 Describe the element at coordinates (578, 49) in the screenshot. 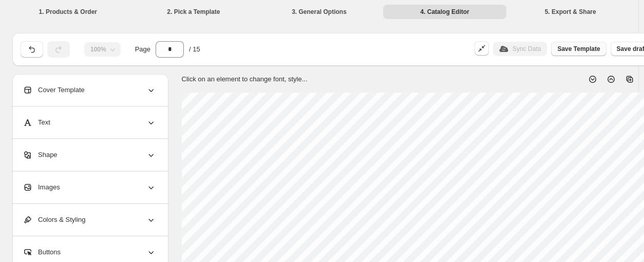

I see `span: Save Template` at that location.